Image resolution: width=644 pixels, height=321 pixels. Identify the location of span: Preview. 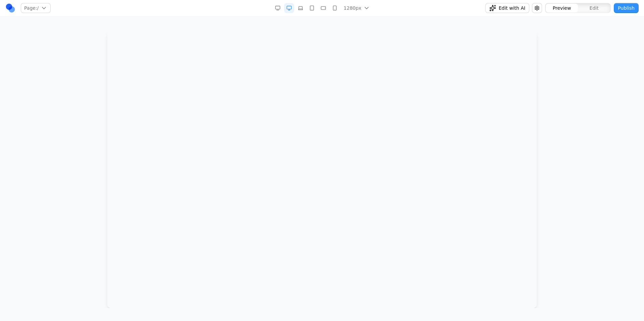
(562, 8).